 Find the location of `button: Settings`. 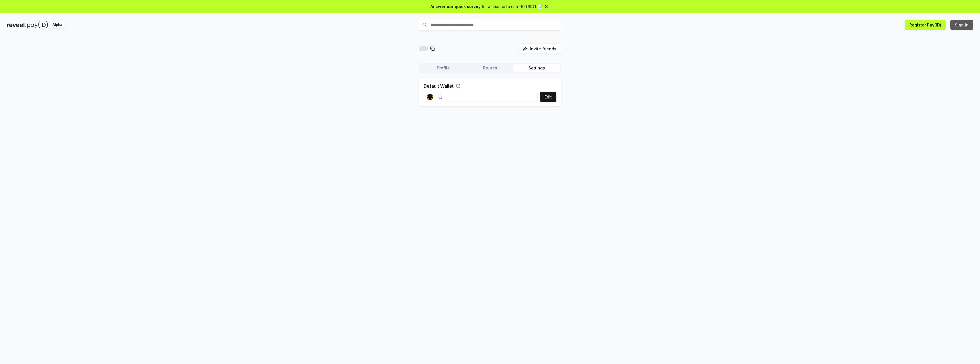

button: Settings is located at coordinates (536, 68).